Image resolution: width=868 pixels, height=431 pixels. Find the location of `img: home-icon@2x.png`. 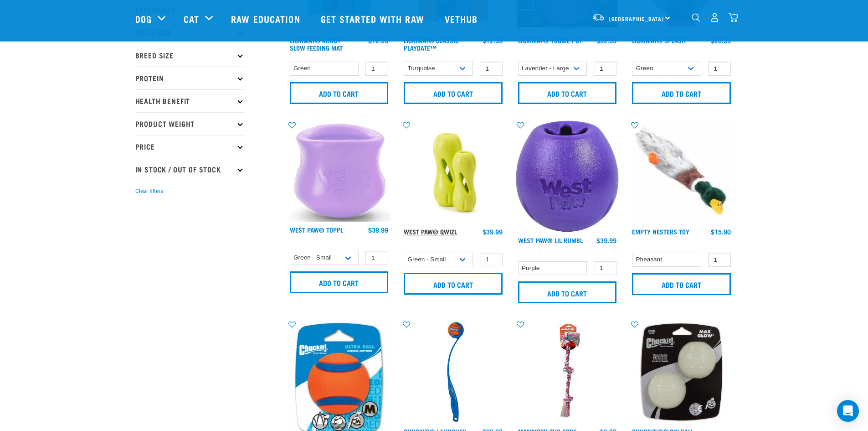

img: home-icon@2x.png is located at coordinates (733, 17).